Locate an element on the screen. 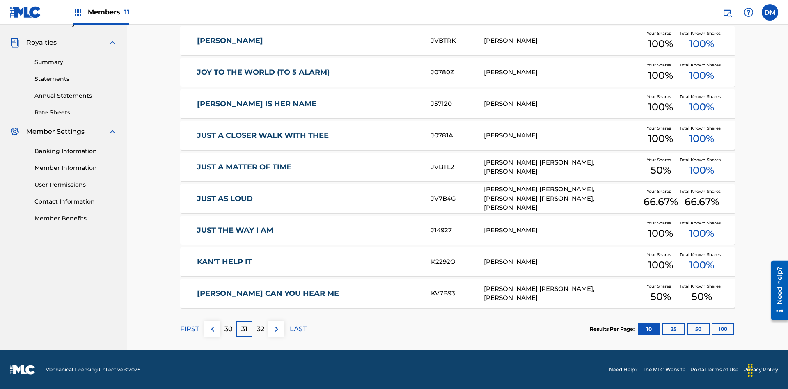 The height and width of the screenshot is (389, 788). a: Contact Information is located at coordinates (76, 202).